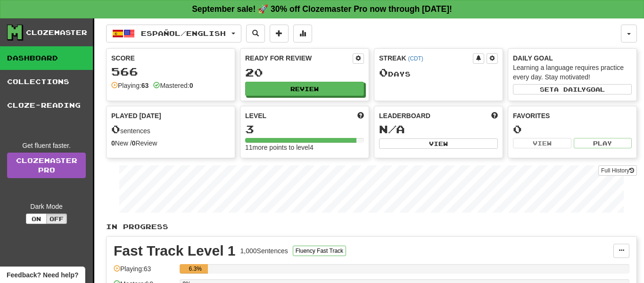  I want to click on span: Leaderboard, so click(405, 116).